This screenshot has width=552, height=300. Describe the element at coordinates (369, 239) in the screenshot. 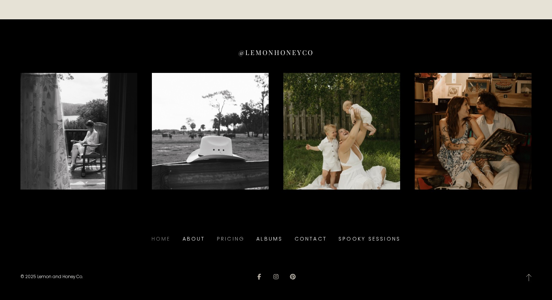

I see `a: Spooky Sessions` at that location.